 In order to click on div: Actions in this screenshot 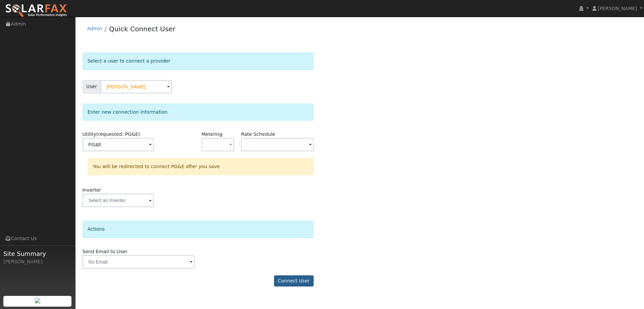, I will do `click(198, 228)`.